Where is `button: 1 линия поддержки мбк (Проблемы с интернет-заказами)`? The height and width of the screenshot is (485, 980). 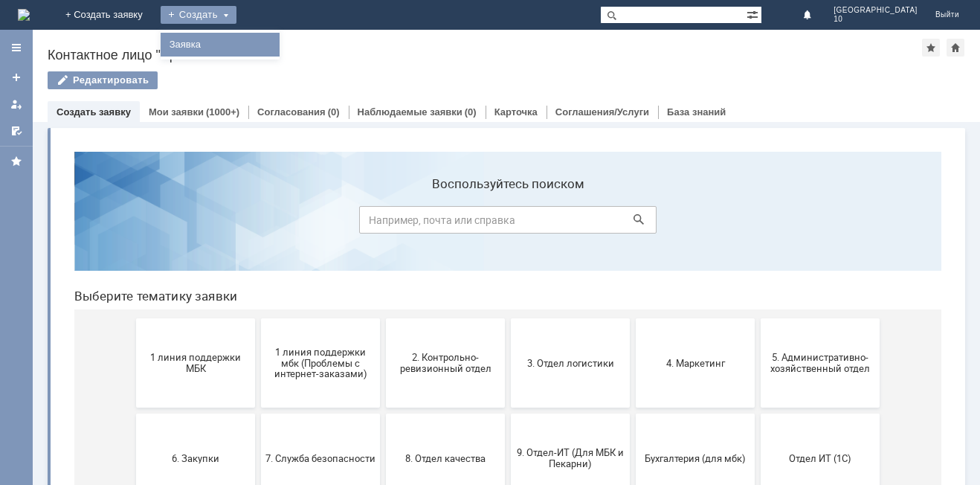 button: 1 линия поддержки мбк (Проблемы с интернет-заказами) is located at coordinates (258, 222).